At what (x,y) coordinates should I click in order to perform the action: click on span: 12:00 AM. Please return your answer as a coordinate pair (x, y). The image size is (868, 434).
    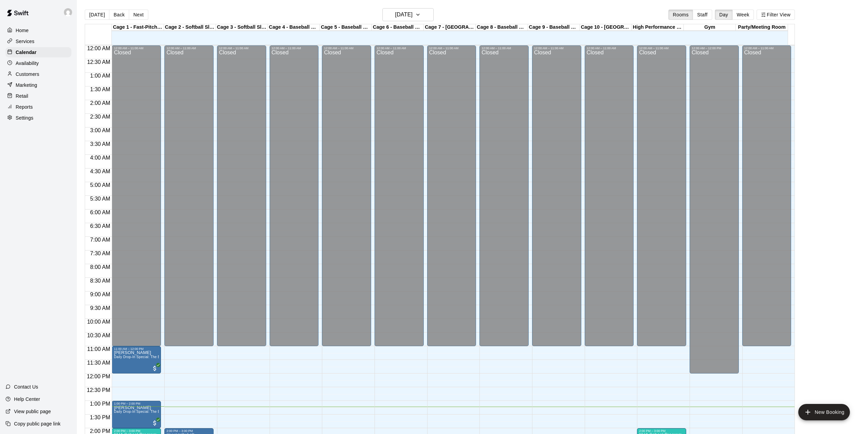
    Looking at the image, I should click on (99, 48).